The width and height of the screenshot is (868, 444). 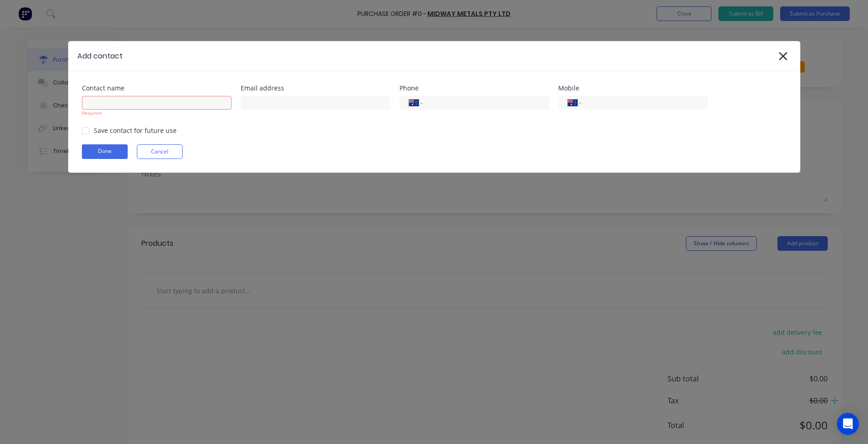 I want to click on div: Phone, so click(x=474, y=88).